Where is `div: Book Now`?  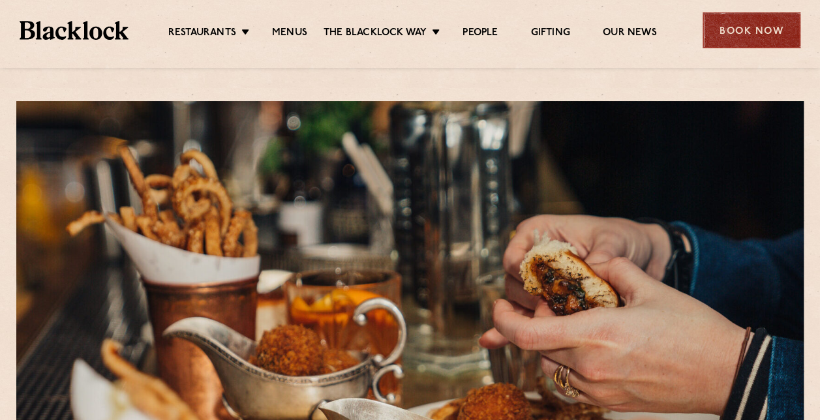 div: Book Now is located at coordinates (751, 30).